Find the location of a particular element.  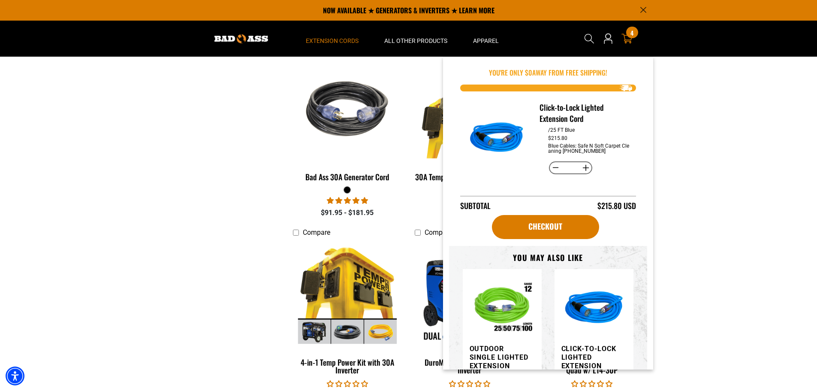

span: Apparel is located at coordinates (486, 41).